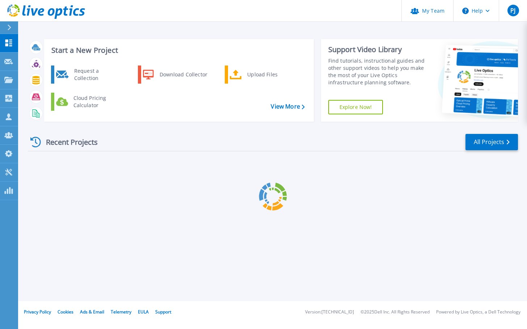 This screenshot has width=527, height=329. Describe the element at coordinates (178, 50) in the screenshot. I see `h3: Start a New Project` at that location.